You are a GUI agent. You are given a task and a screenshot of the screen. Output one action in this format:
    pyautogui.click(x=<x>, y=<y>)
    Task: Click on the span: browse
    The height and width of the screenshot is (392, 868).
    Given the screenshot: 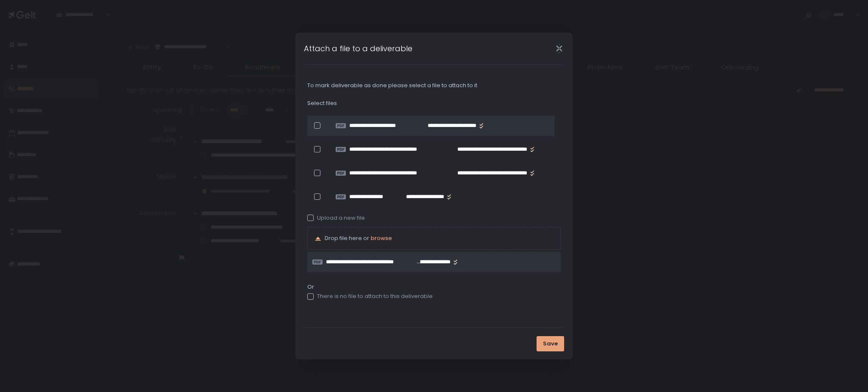 What is the action you would take?
    pyautogui.click(x=382, y=238)
    